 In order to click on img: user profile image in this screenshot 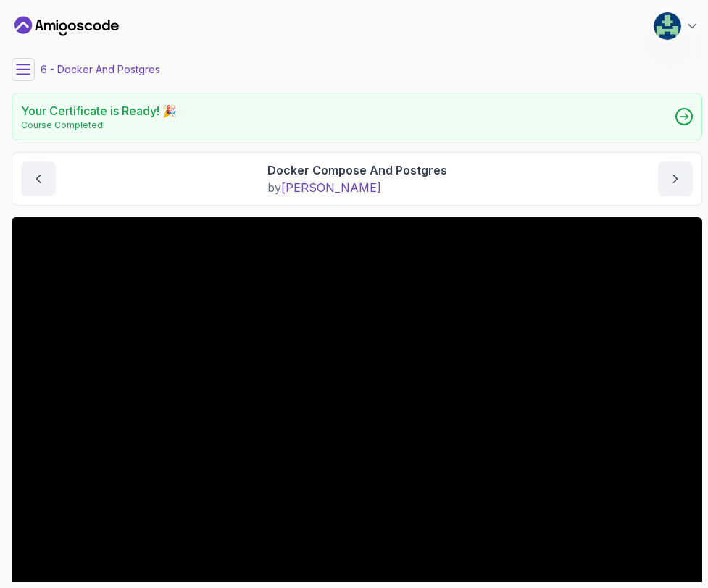, I will do `click(667, 26)`.